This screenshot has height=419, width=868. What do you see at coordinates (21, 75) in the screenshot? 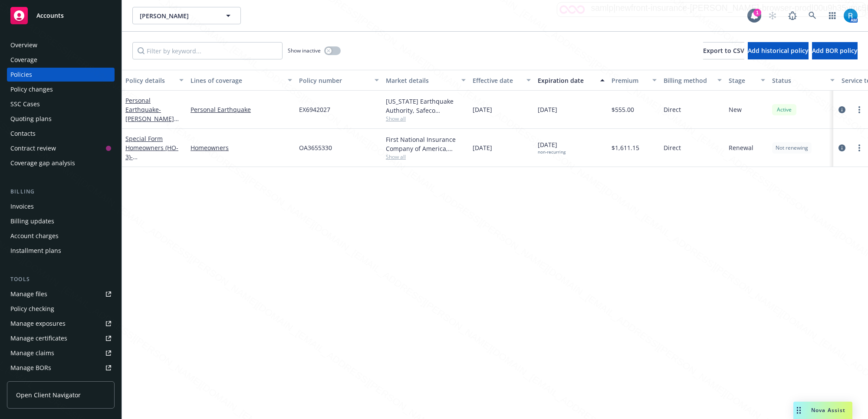
I see `div: Policies` at bounding box center [21, 75].